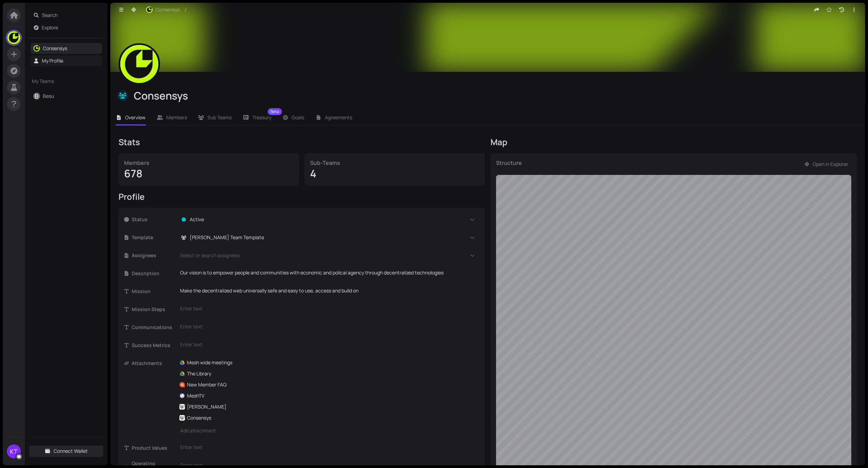 The image size is (868, 468). I want to click on div: New Member FAQ, so click(207, 384).